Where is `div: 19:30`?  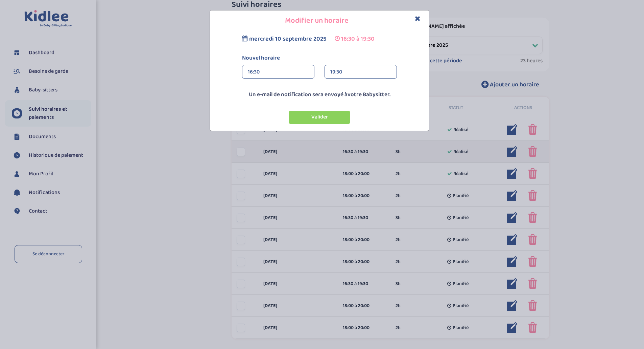
div: 19:30 is located at coordinates (361, 72).